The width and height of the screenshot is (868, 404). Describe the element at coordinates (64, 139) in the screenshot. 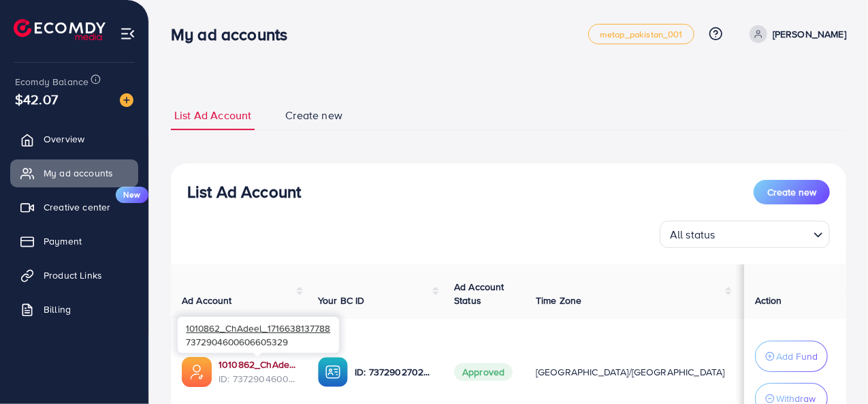

I see `span: Overview` at that location.